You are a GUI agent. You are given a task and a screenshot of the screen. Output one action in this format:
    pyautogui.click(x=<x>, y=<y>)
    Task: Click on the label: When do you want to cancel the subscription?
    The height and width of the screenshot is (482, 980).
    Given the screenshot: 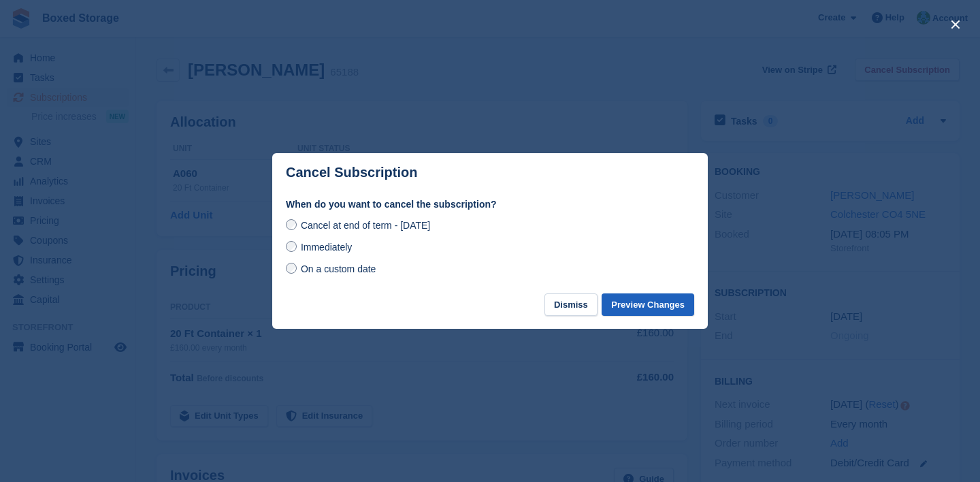 What is the action you would take?
    pyautogui.click(x=490, y=204)
    